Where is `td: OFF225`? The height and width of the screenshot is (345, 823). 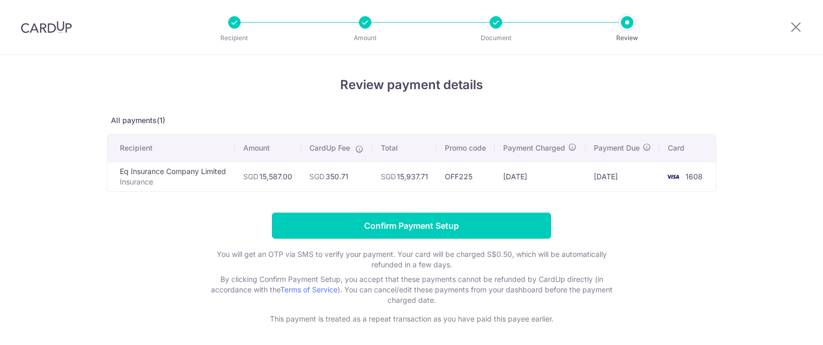 td: OFF225 is located at coordinates (466, 176).